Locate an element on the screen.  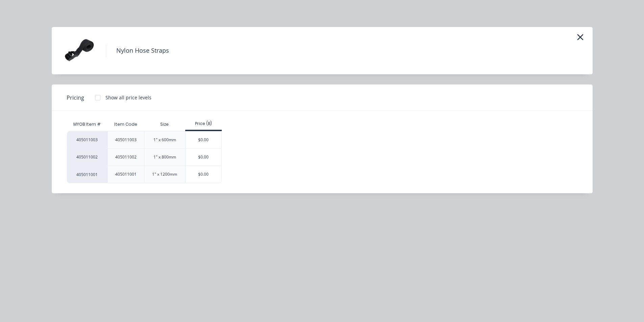
div: Size is located at coordinates (164, 125).